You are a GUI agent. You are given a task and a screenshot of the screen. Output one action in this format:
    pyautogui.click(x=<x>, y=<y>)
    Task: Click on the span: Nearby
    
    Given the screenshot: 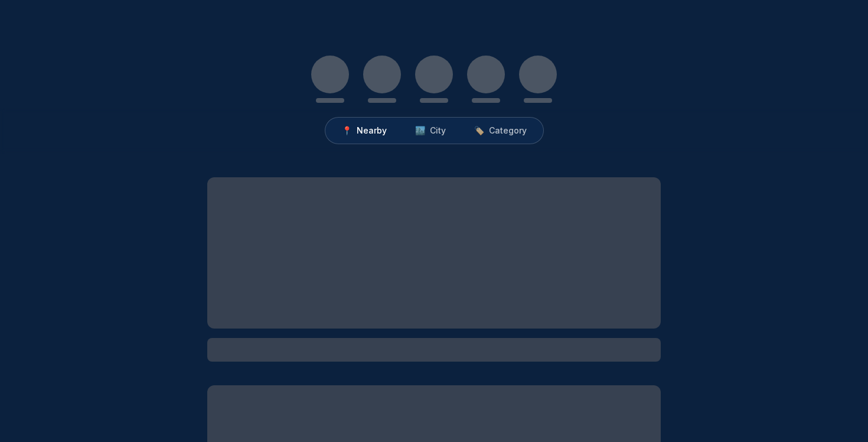 What is the action you would take?
    pyautogui.click(x=372, y=131)
    